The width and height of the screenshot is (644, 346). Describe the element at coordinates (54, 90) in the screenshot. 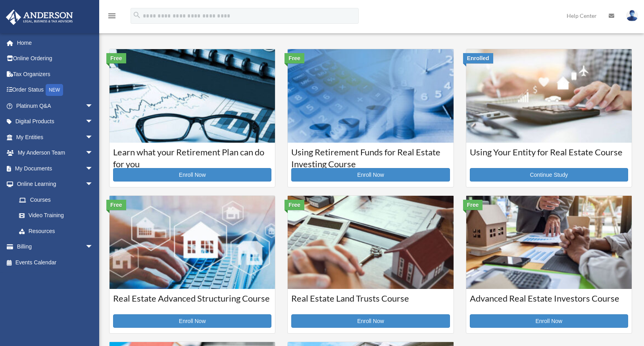

I see `div: NEW` at that location.